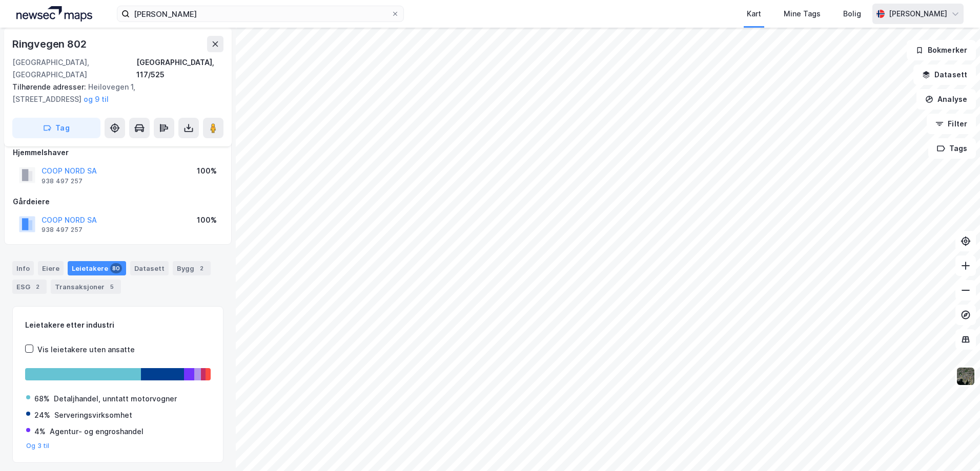 The width and height of the screenshot is (980, 471). What do you see at coordinates (56, 128) in the screenshot?
I see `button: Tag` at bounding box center [56, 128].